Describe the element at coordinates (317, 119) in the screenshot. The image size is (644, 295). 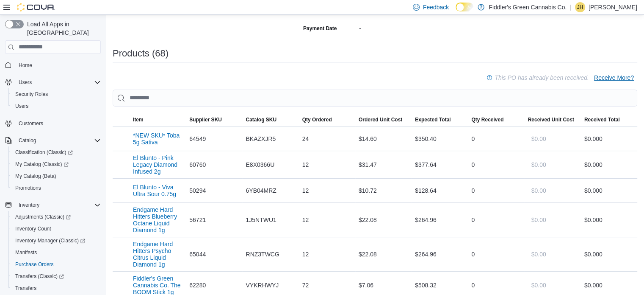
I see `span: Qty Ordered` at that location.